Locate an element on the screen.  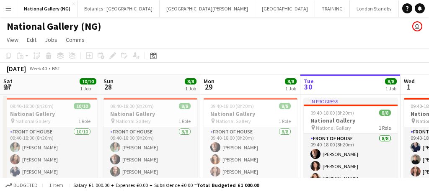
button: TRAINING is located at coordinates (332, 8).